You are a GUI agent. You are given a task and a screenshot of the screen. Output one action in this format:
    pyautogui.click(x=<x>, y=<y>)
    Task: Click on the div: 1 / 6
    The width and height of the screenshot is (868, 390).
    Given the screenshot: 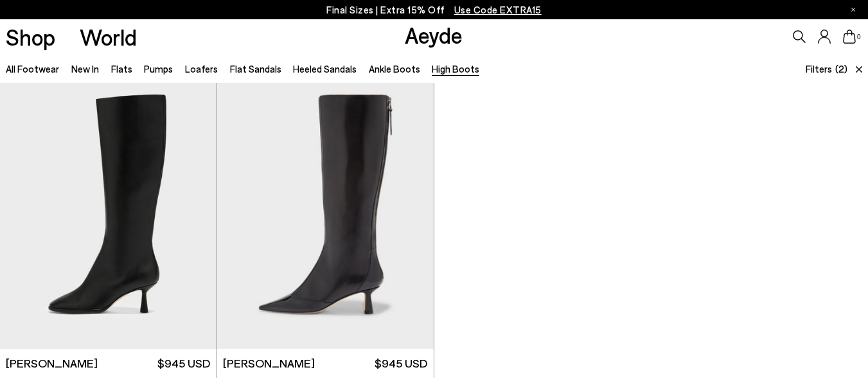 What is the action you would take?
    pyautogui.click(x=325, y=212)
    